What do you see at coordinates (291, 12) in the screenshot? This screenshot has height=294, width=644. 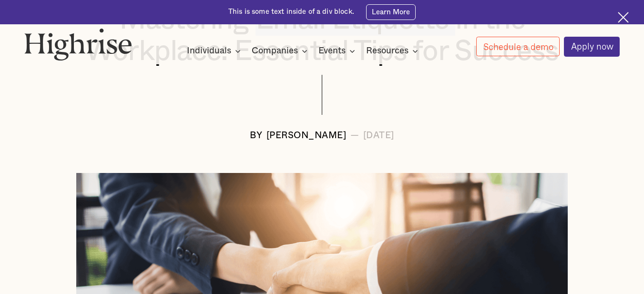 I see `div: This is some text inside of a div block.` at bounding box center [291, 12].